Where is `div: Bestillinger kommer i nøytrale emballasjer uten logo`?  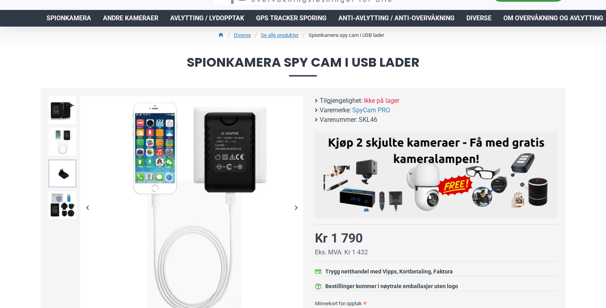
div: Bestillinger kommer i nøytrale emballasjer uten logo is located at coordinates (391, 287).